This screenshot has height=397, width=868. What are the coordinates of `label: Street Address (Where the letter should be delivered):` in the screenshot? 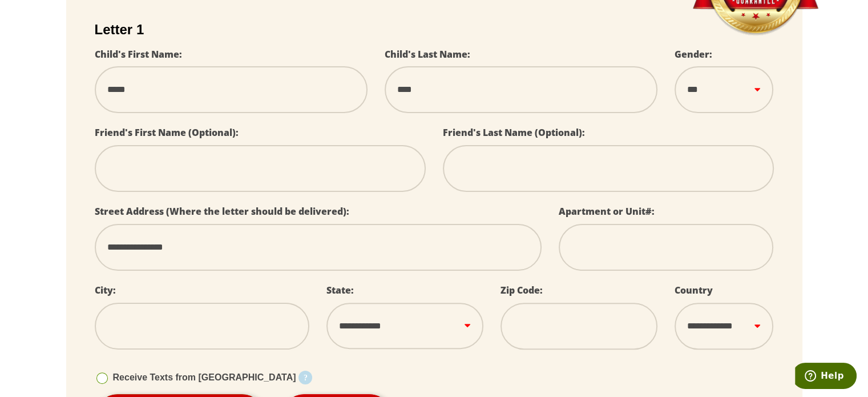 It's located at (222, 211).